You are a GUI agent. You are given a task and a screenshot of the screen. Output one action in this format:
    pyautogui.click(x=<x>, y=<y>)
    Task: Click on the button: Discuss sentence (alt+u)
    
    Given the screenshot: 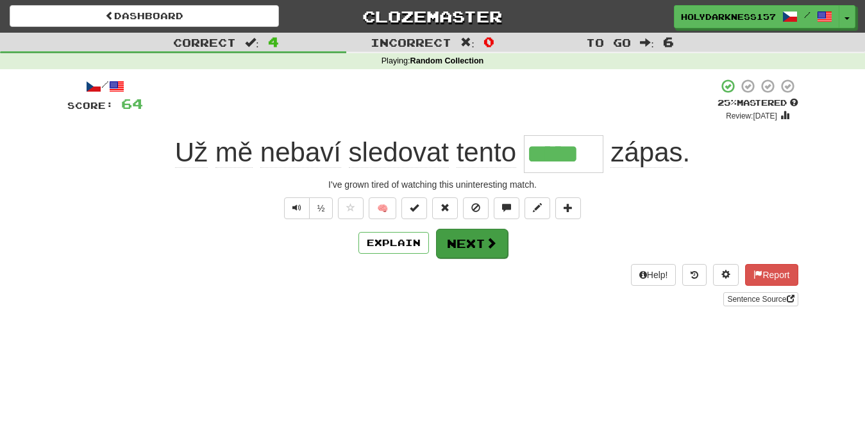 What is the action you would take?
    pyautogui.click(x=507, y=208)
    